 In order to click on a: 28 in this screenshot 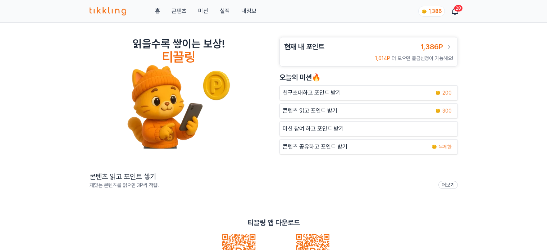, I will do `click(455, 11)`.